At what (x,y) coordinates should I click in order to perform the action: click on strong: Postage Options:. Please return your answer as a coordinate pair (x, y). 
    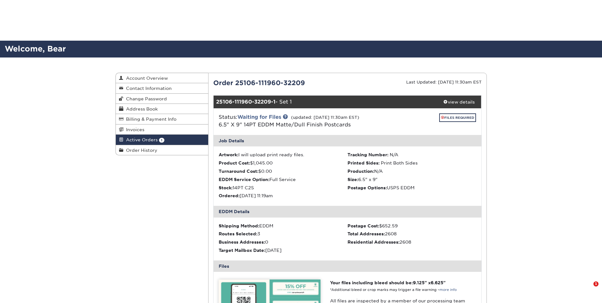
    Looking at the image, I should click on (367, 187).